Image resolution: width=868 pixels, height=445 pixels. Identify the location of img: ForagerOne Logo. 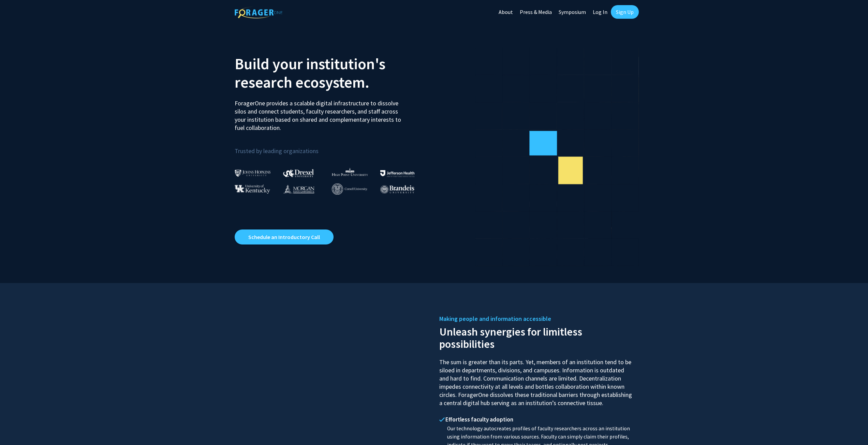
(259, 12).